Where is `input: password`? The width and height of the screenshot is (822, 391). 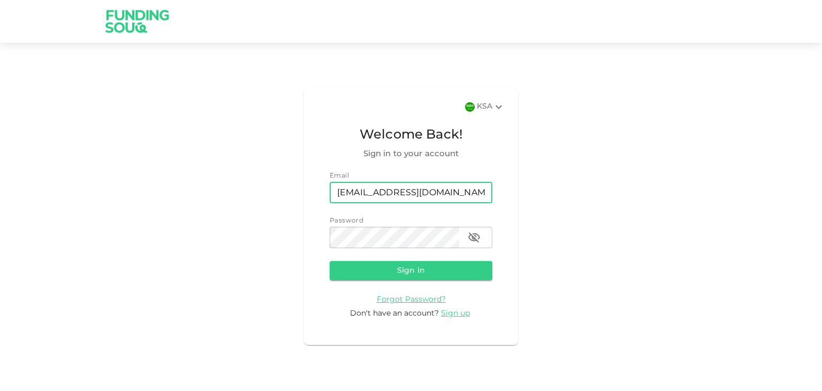 input: password is located at coordinates (395, 238).